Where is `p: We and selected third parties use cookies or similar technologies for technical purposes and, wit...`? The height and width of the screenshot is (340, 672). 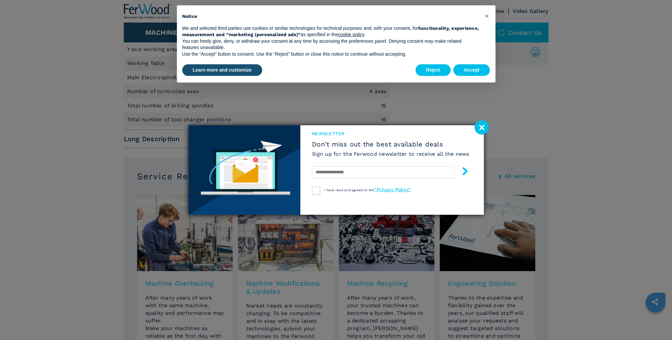 p: We and selected third parties use cookies or similar technologies for technical purposes and, wit... is located at coordinates (331, 32).